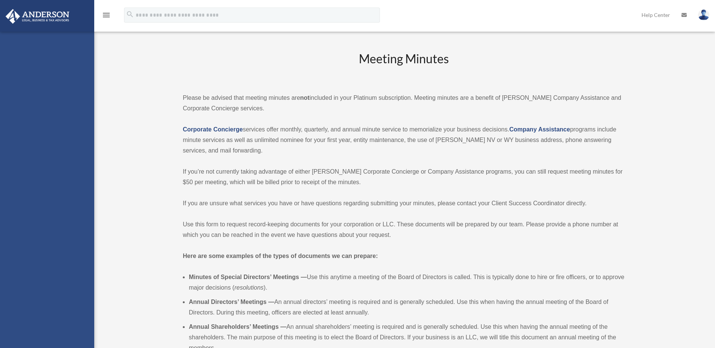 This screenshot has height=348, width=715. What do you see at coordinates (403, 140) in the screenshot?
I see `p: services offer monthly, quarterly, and annual minute service to memorialize your business decisio...` at bounding box center [403, 140].